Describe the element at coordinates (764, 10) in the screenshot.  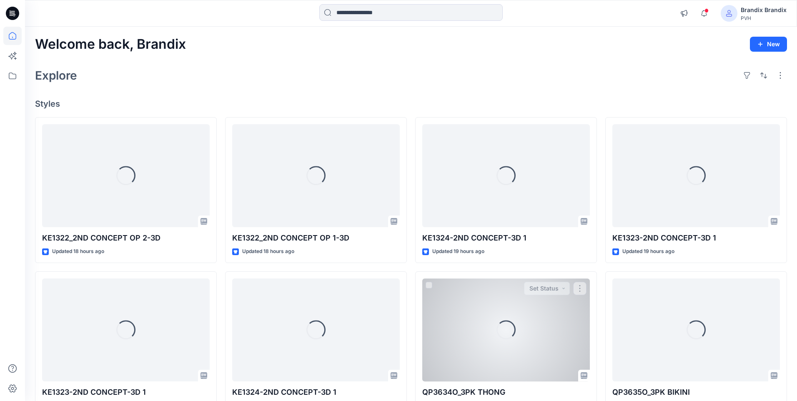
I see `div: Brandix Brandix` at that location.